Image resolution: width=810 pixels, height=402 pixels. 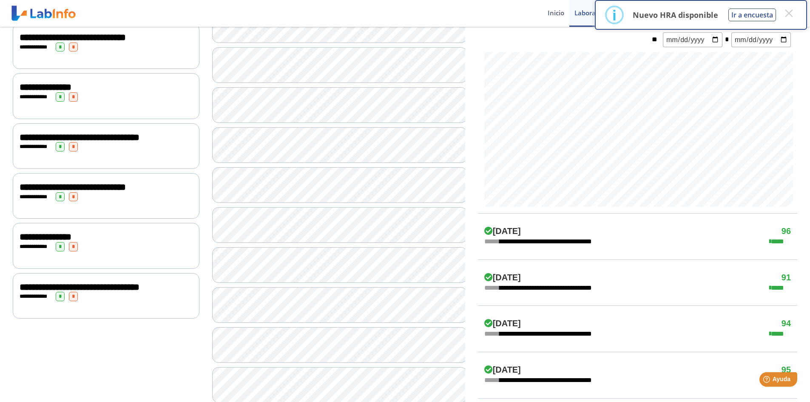 I want to click on button: Ir a encuesta, so click(x=752, y=15).